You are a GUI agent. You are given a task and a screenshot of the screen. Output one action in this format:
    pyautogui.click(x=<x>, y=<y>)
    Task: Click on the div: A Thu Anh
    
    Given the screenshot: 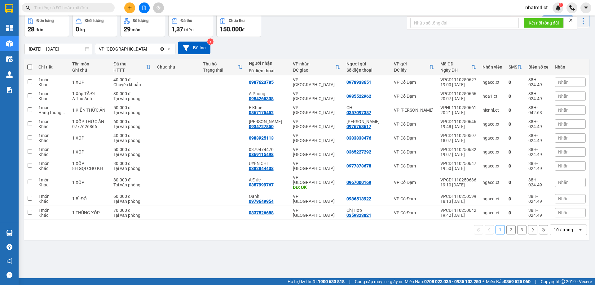 What is the action you would take?
    pyautogui.click(x=90, y=99)
    